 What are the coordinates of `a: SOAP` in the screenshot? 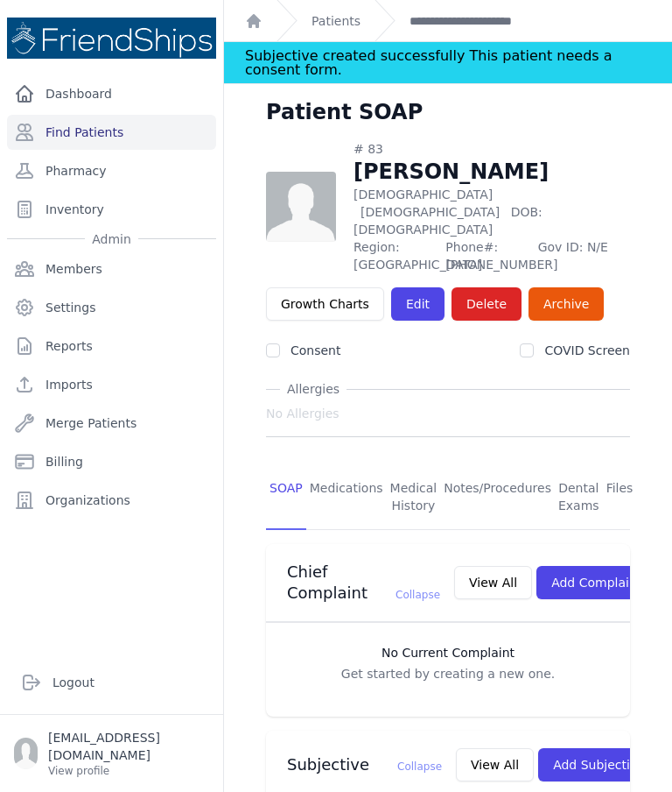 It's located at (286, 497).